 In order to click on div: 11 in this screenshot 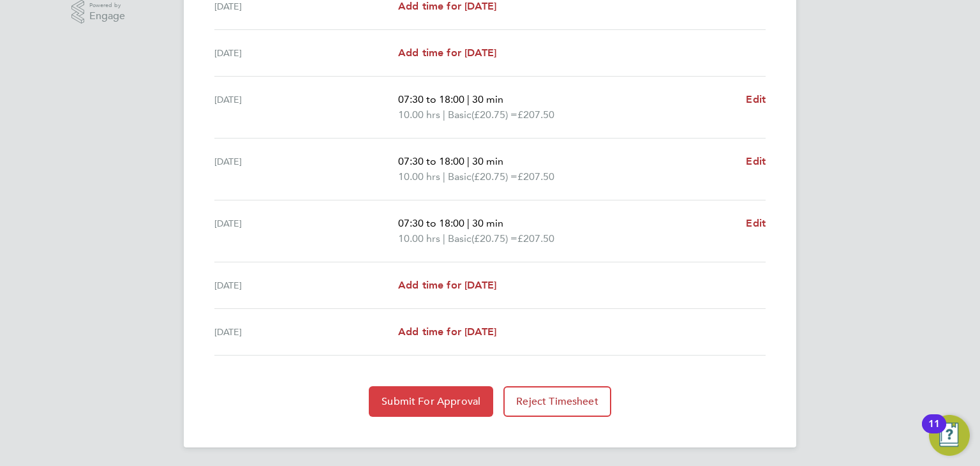, I will do `click(934, 432)`.